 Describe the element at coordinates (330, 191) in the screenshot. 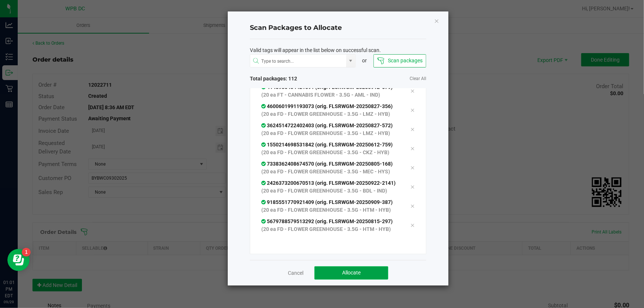

I see `p: (20 ea FD - FLOWER GREENHOUSE - 3.5G - BDL - IND)` at that location.